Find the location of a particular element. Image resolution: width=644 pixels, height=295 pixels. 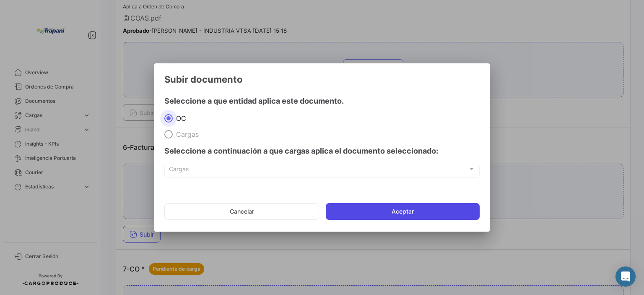

h3: Subir documento is located at coordinates (322, 79).